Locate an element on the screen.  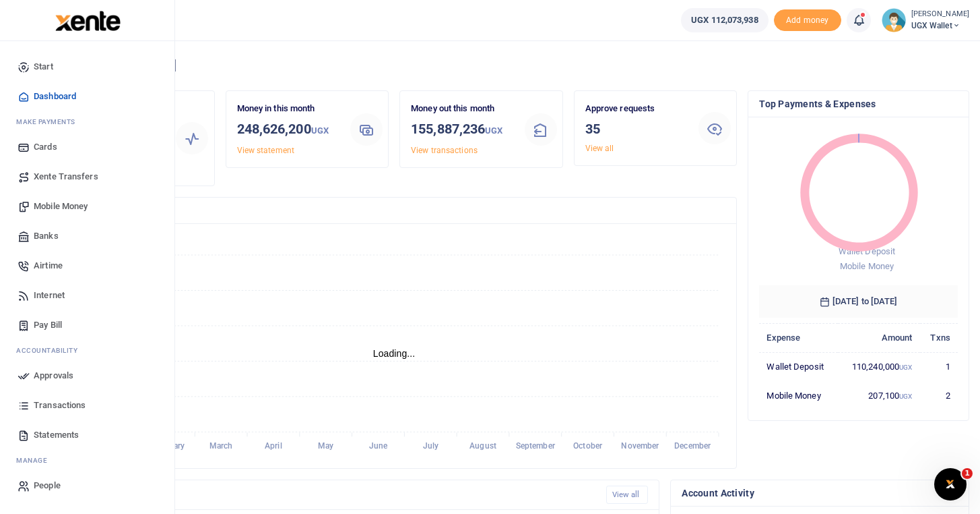
span: Pay Bill is located at coordinates (48, 325).